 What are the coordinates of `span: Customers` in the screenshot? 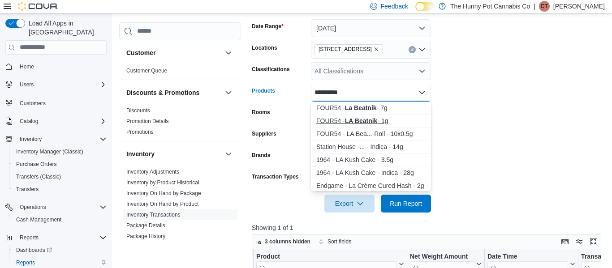 It's located at (33, 104).